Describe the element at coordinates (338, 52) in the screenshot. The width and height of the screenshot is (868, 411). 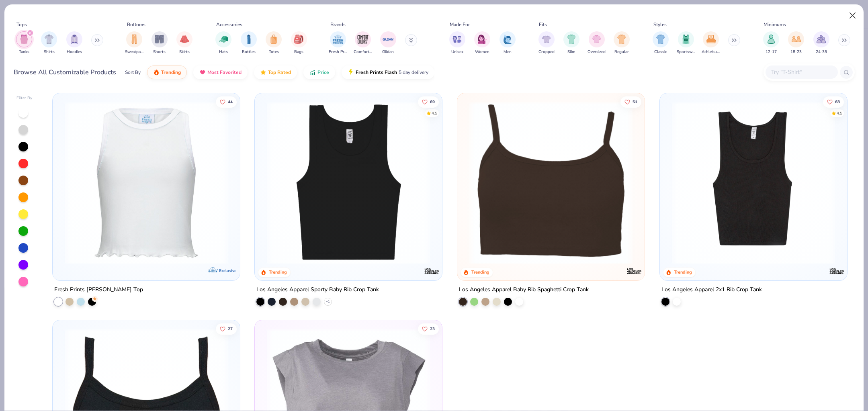
I see `span: Fresh Prints` at that location.